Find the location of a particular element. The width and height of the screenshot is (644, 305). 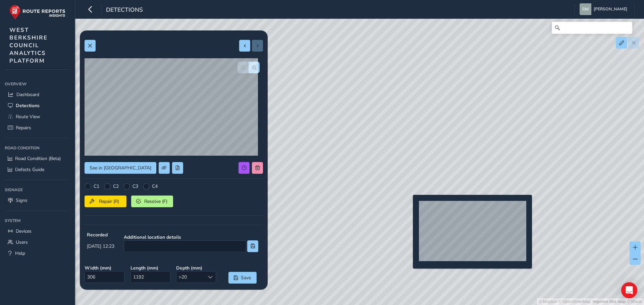

button: Save is located at coordinates (243, 278).